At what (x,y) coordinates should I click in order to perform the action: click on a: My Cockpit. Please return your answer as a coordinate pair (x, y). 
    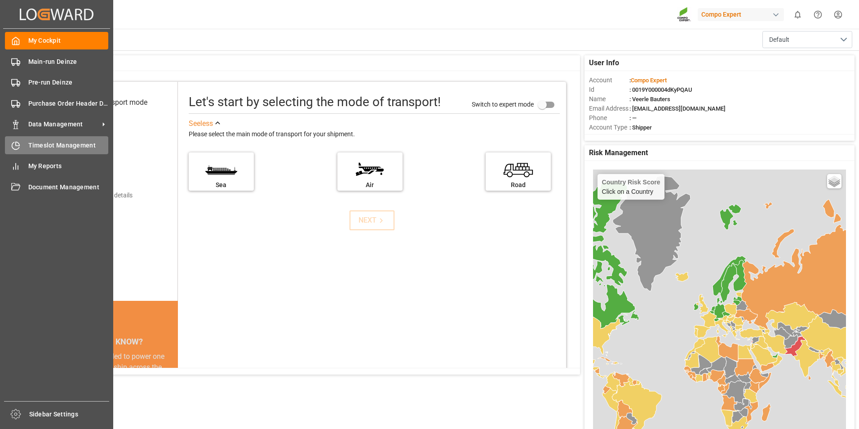
    Looking at the image, I should click on (57, 40).